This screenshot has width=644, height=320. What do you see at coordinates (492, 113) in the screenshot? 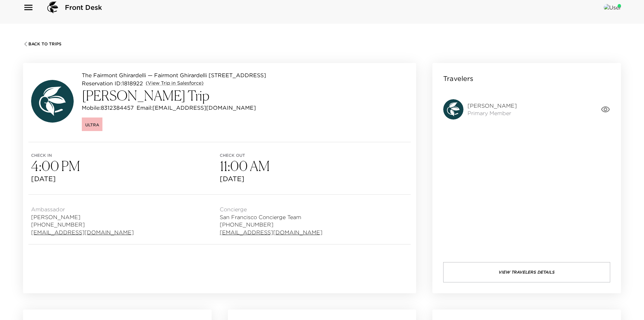
I see `span: Primary Member` at bounding box center [492, 113].